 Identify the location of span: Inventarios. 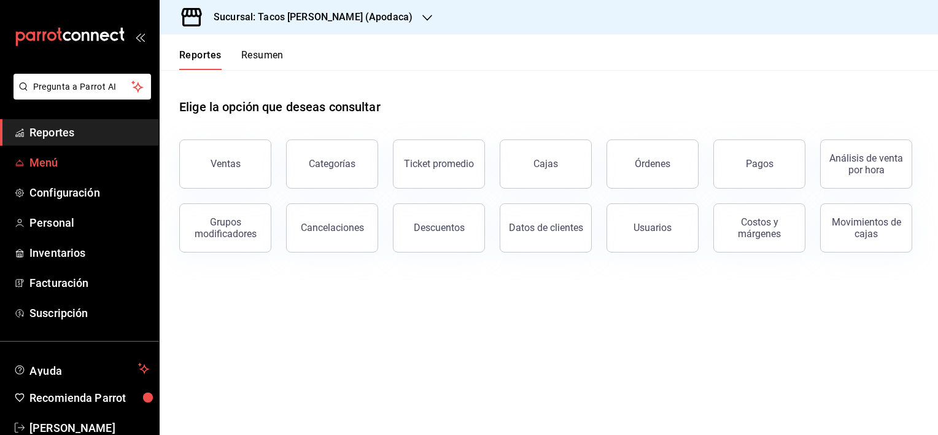
(89, 252).